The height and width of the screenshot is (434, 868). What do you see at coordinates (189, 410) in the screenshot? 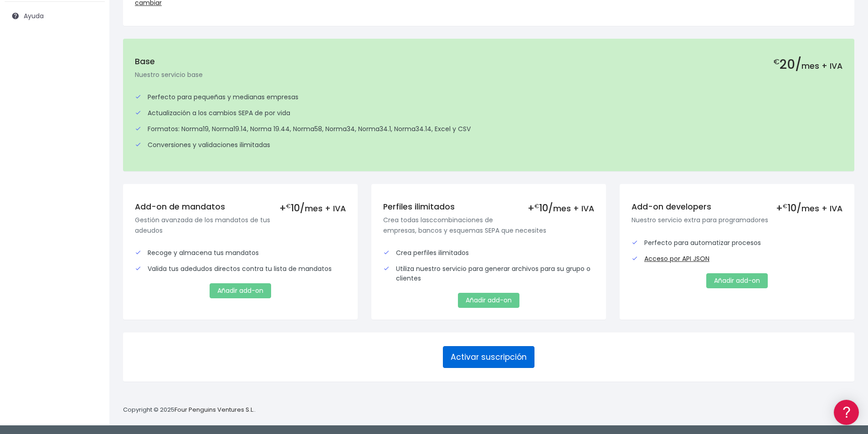
I see `p: Copyright © 2025 .` at bounding box center [189, 410].